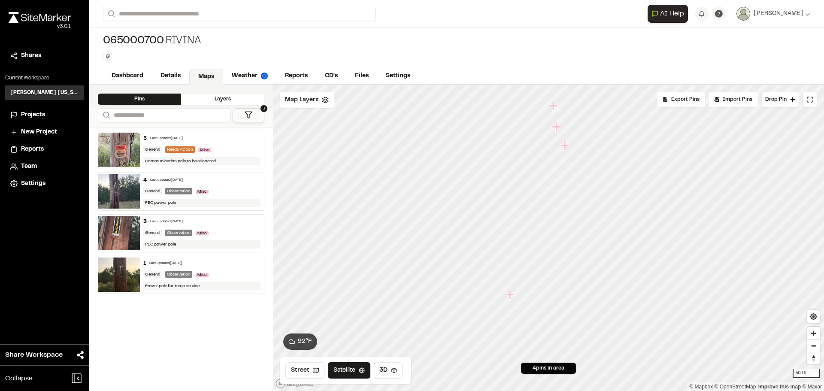  I want to click on span: Collapse, so click(19, 378).